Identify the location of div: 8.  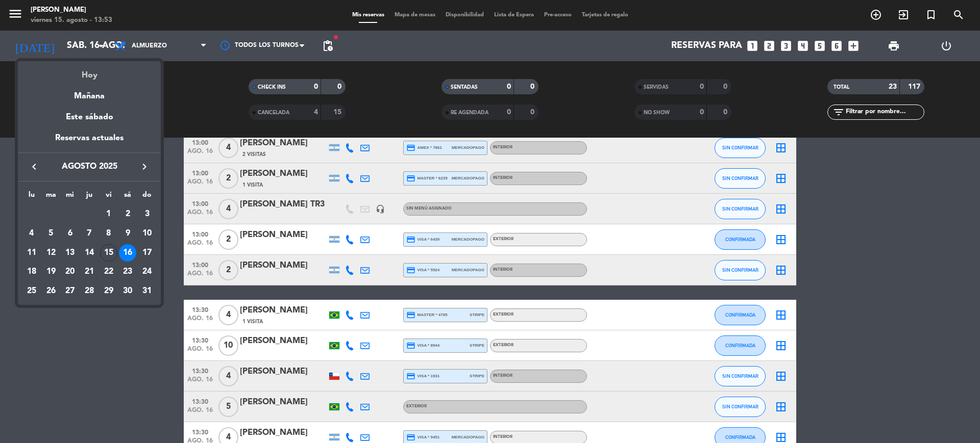
(109, 234).